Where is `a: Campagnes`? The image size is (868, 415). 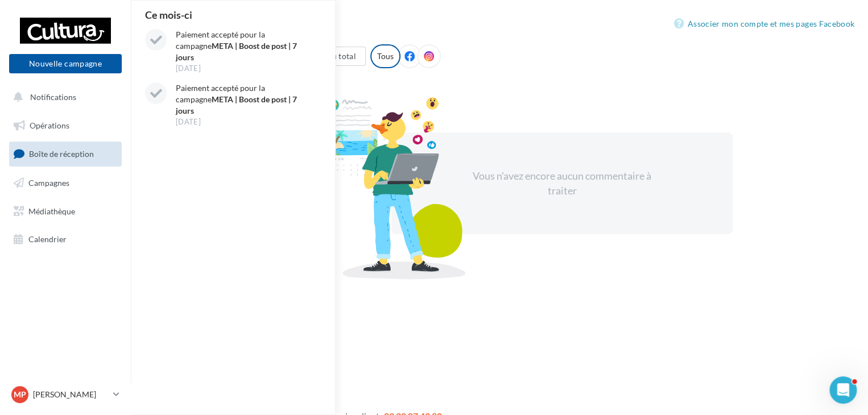 a: Campagnes is located at coordinates (66, 183).